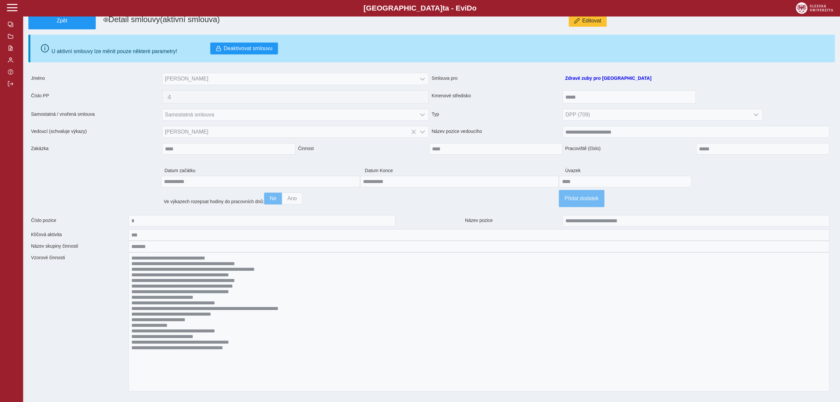  Describe the element at coordinates (588, 21) in the screenshot. I see `button: Editovat` at that location.